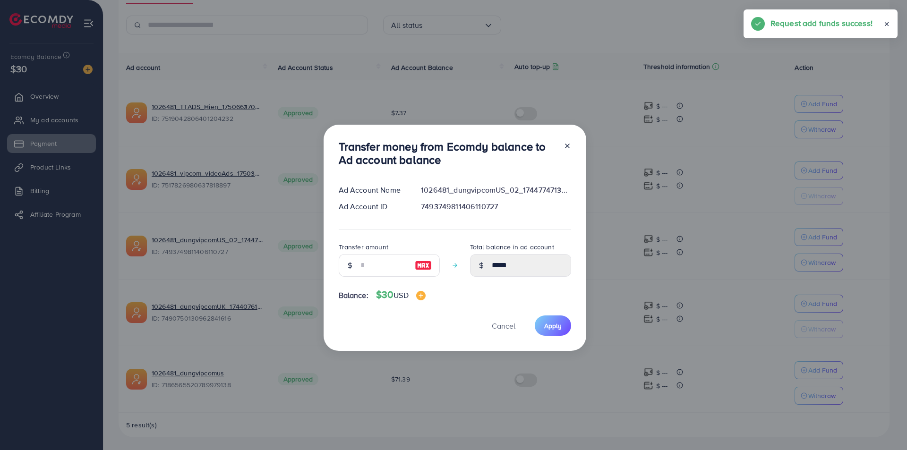 The image size is (907, 450). Describe the element at coordinates (401, 295) in the screenshot. I see `h4: $30` at that location.